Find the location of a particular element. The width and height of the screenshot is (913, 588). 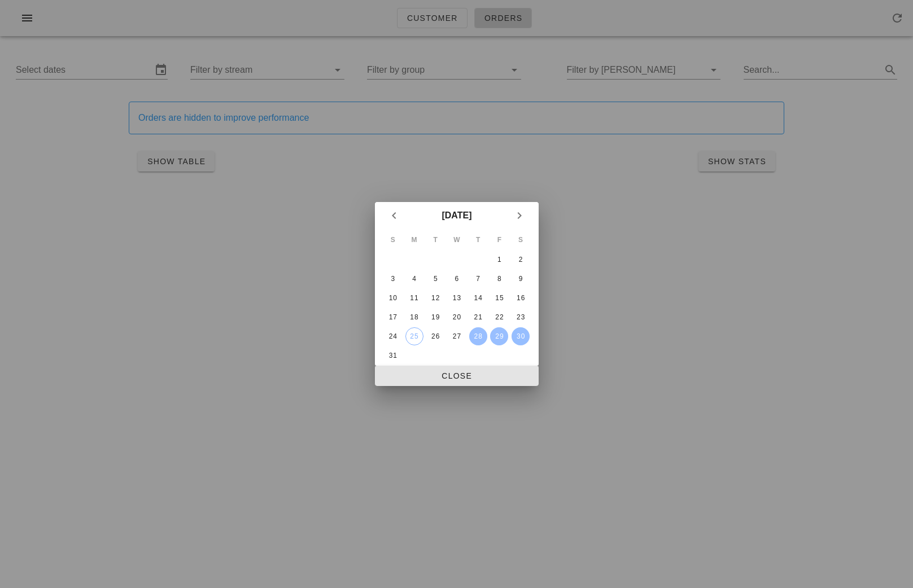

button: Next month is located at coordinates (520, 216).